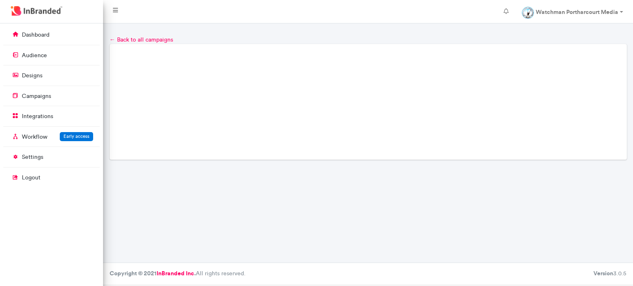 The height and width of the screenshot is (286, 633). What do you see at coordinates (603, 274) in the screenshot?
I see `b: Version` at bounding box center [603, 274].